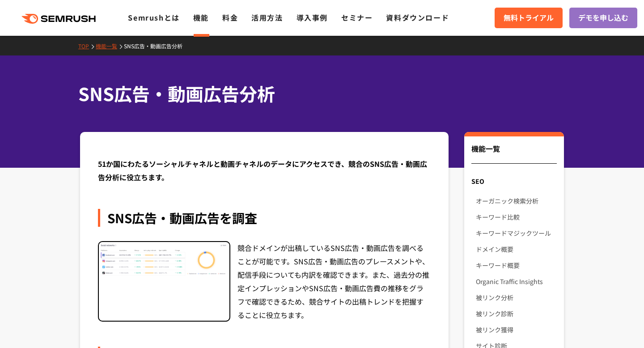 The width and height of the screenshot is (644, 348). I want to click on a: 導入事例, so click(312, 17).